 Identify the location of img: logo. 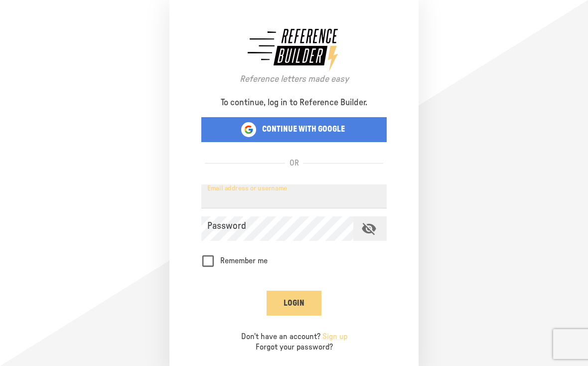
(294, 49).